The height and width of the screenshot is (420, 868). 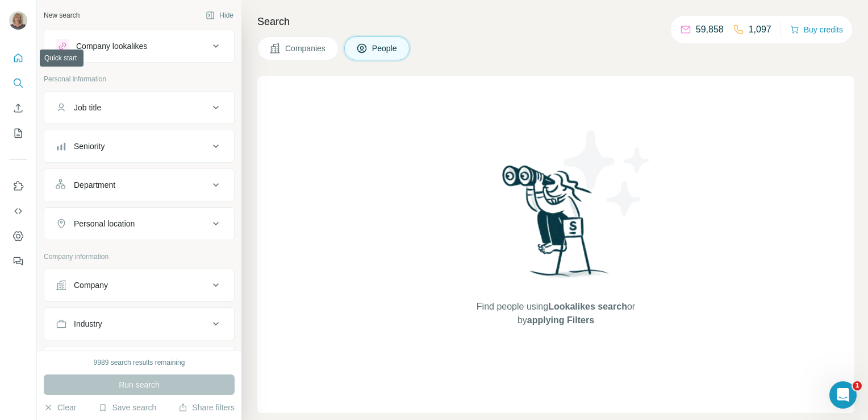 What do you see at coordinates (556, 225) in the screenshot?
I see `img: Surfe Illustration - Woman searching with binoculars` at bounding box center [556, 225].